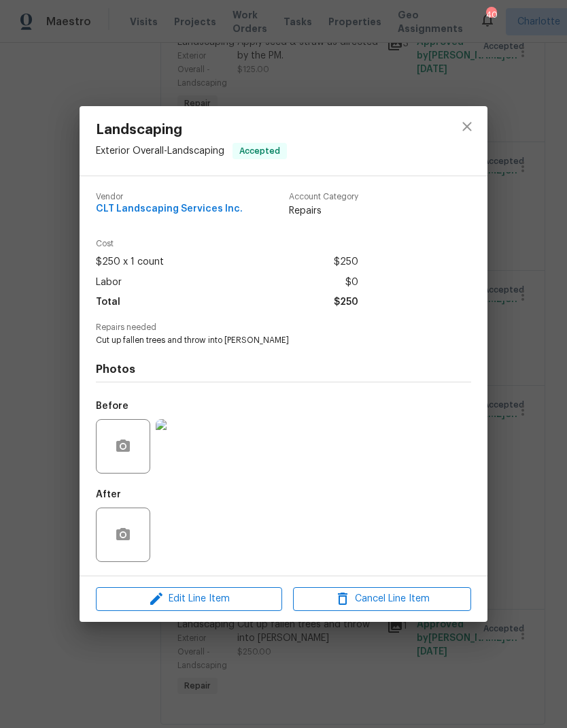 This screenshot has width=567, height=728. I want to click on h4: Photos, so click(284, 370).